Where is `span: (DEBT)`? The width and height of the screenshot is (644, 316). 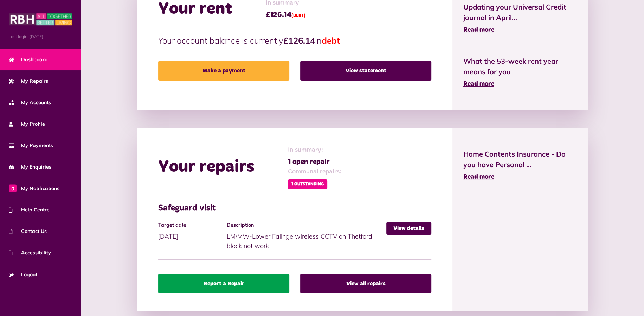
span: (DEBT) is located at coordinates (298, 16).